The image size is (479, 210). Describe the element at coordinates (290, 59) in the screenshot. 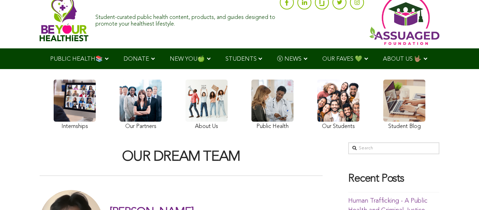

I see `span: Ⓥ NEWS` at that location.